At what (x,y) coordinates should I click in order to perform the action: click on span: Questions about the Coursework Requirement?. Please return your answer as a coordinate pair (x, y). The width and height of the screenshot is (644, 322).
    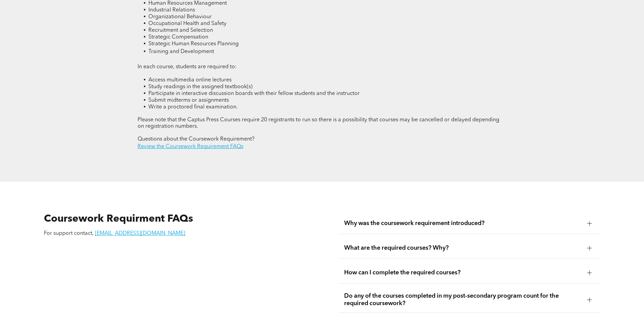
    Looking at the image, I should click on (196, 139).